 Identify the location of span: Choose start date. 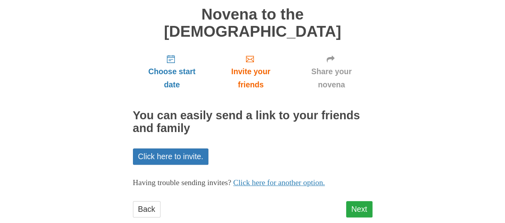
(172, 78).